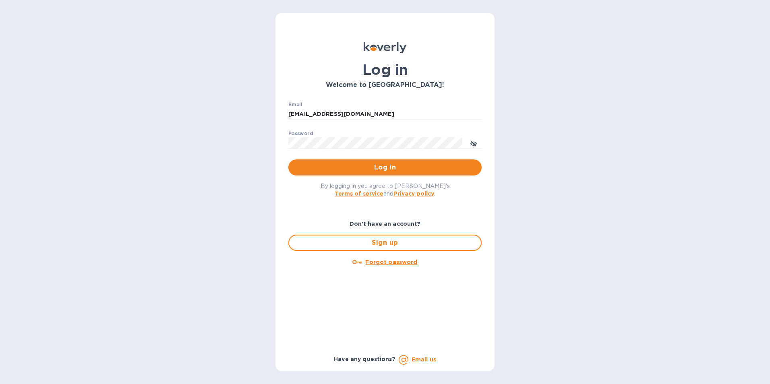 Image resolution: width=770 pixels, height=384 pixels. What do you see at coordinates (365, 359) in the screenshot?
I see `b: Have any questions?` at bounding box center [365, 359].